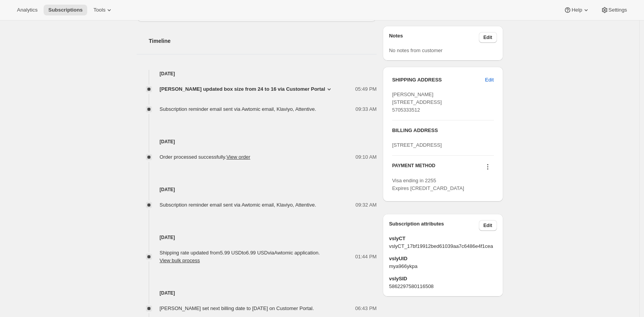  Describe the element at coordinates (366, 205) in the screenshot. I see `span: 09:32 AM` at that location.